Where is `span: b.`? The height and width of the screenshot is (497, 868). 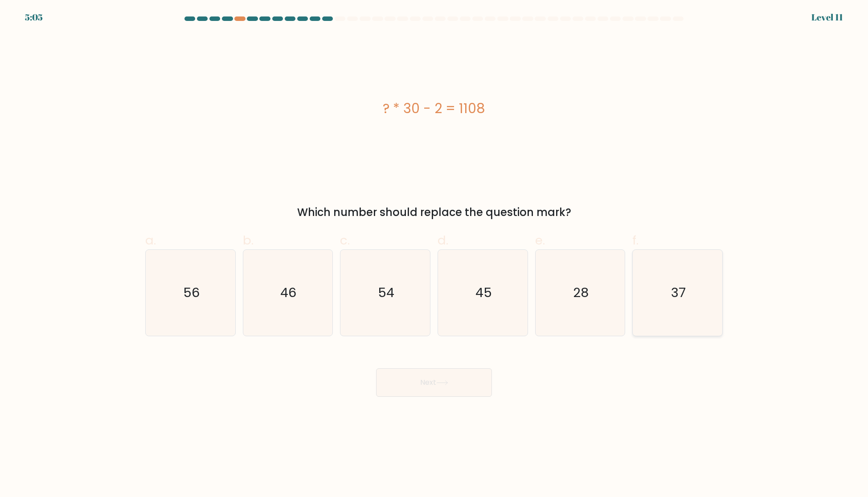 span: b. is located at coordinates (248, 240).